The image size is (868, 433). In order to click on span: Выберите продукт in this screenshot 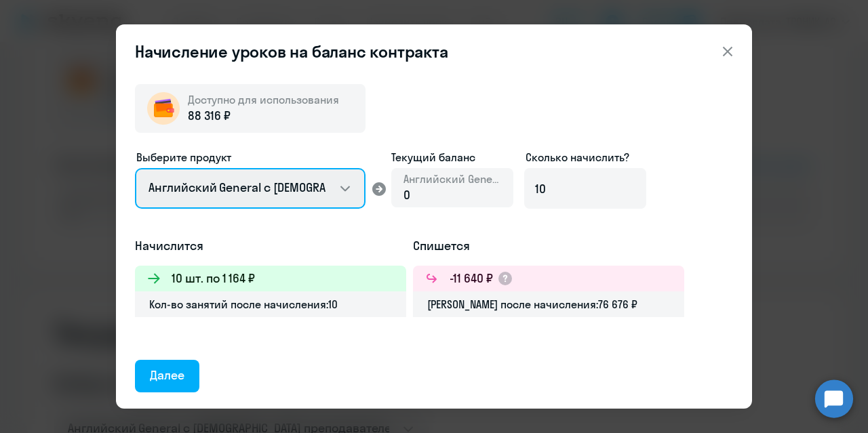, I will do `click(184, 158)`.